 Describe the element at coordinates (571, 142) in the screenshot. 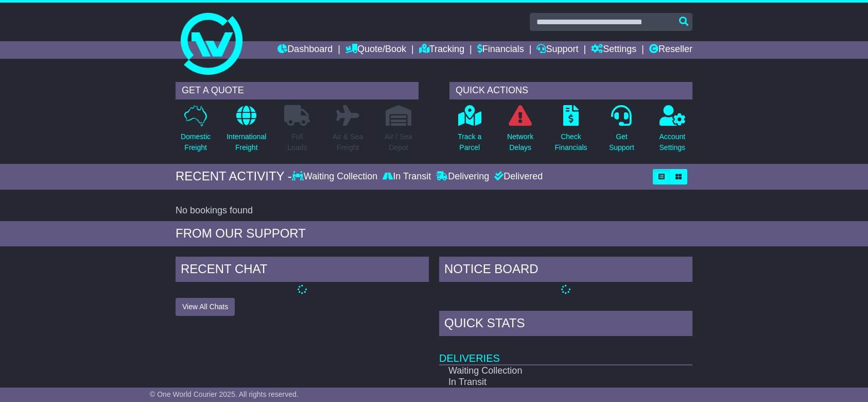

I see `p: Check Financials` at that location.